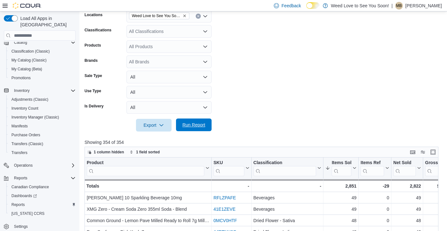  What do you see at coordinates (42, 135) in the screenshot?
I see `span: Purchase Orders` at bounding box center [42, 135].